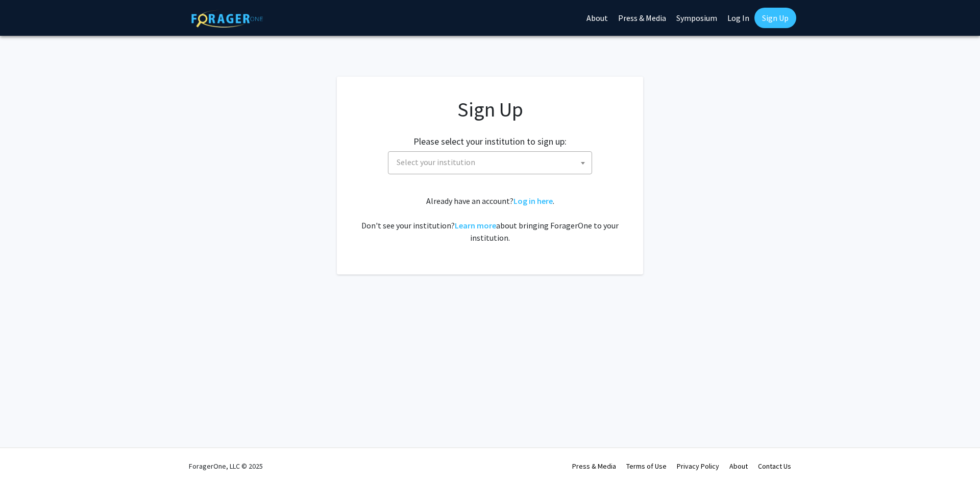 The width and height of the screenshot is (980, 484). I want to click on a: Sign Up, so click(775, 18).